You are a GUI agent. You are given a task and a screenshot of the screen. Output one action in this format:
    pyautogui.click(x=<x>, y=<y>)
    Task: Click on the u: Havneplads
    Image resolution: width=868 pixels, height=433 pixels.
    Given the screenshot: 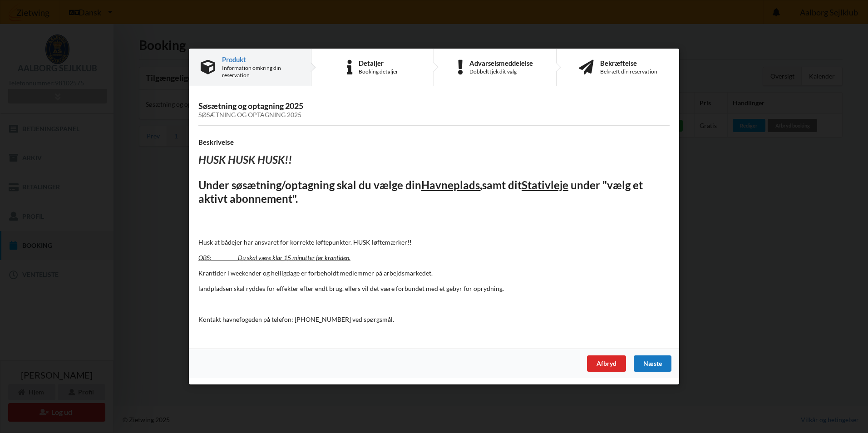 What is the action you would take?
    pyautogui.click(x=450, y=184)
    